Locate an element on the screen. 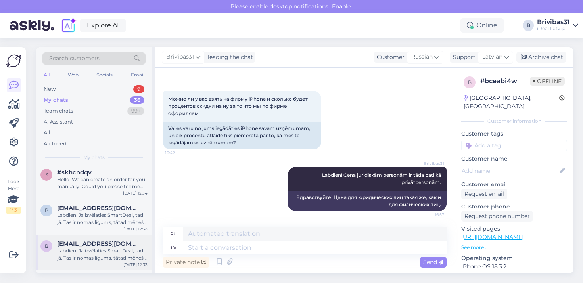  span: Latvian is located at coordinates (492, 57).